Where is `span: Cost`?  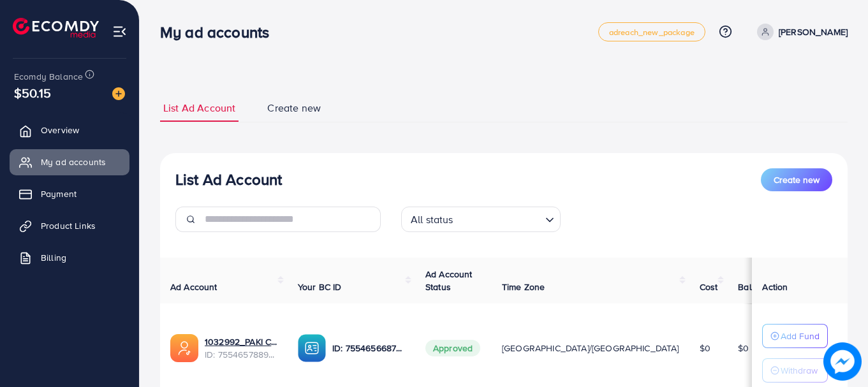 span: Cost is located at coordinates (708, 287).